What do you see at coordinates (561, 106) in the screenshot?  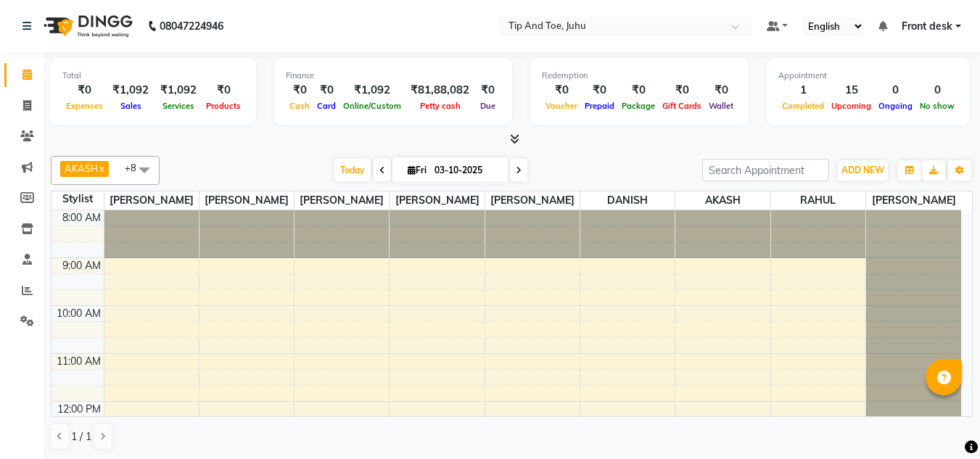 I see `span: Voucher` at bounding box center [561, 106].